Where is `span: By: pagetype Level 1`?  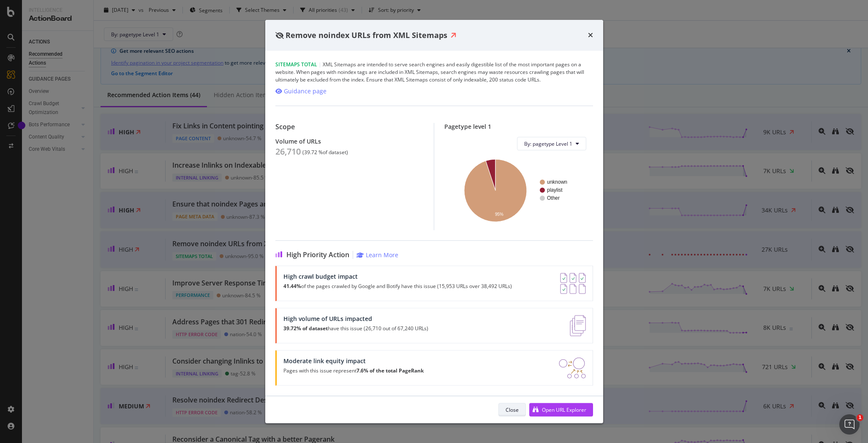 span: By: pagetype Level 1 is located at coordinates (548, 144).